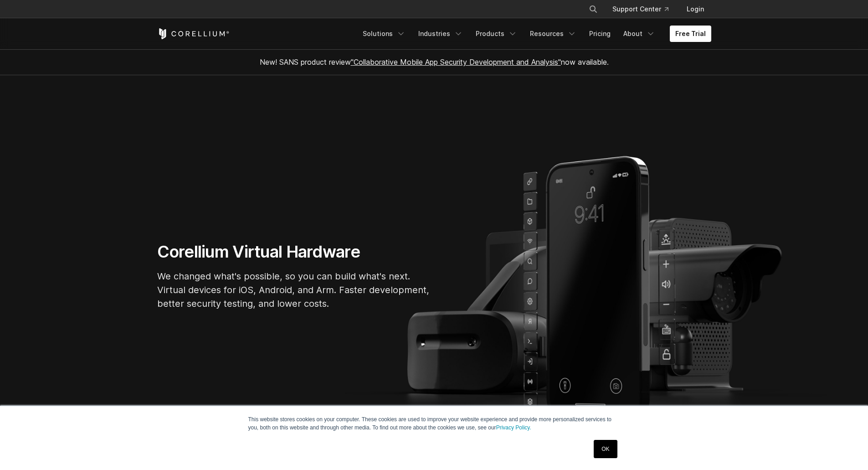 This screenshot has width=868, height=470. Describe the element at coordinates (434, 423) in the screenshot. I see `p: This website stores cookies on your computer. These cookies are used to improve your website expe...` at that location.